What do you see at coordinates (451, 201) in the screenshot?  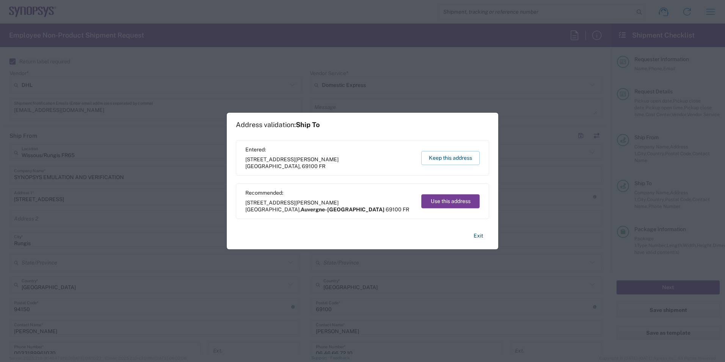 I see `button: Use this address` at bounding box center [451, 201].